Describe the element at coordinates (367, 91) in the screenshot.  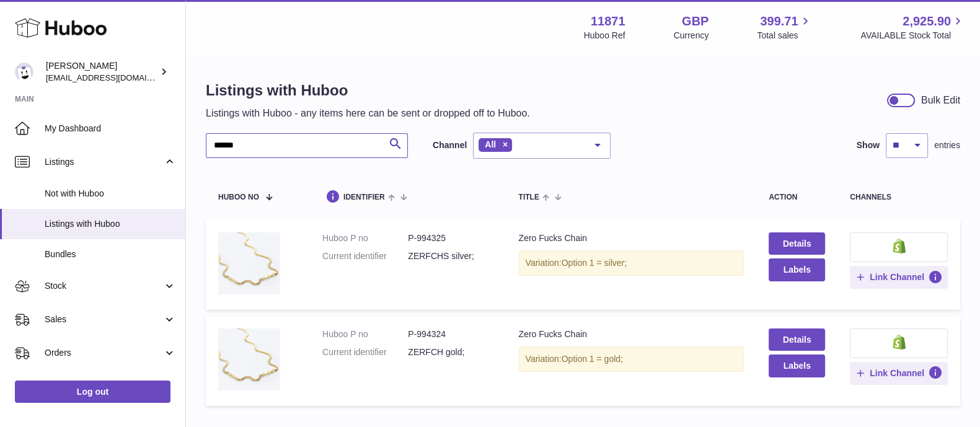
I see `h1: Listings with Huboo` at that location.